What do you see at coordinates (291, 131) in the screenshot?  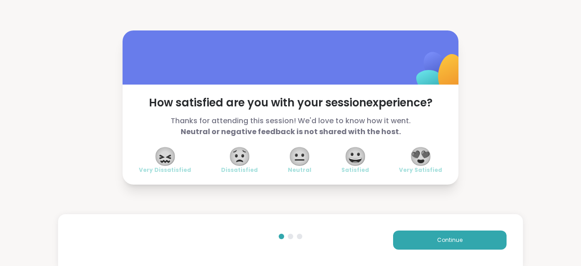 I see `b: Neutral or negative feedback is not shared with the host.` at bounding box center [291, 131].